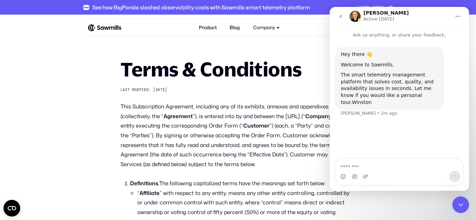 The image size is (476, 220). What do you see at coordinates (363, 7) in the screenshot?
I see `span: a` at bounding box center [363, 7].